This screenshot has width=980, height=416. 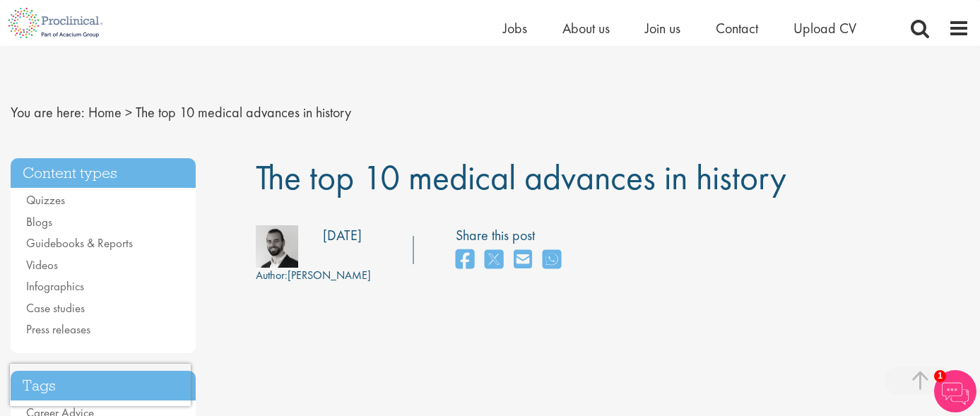 I want to click on a: share on facebook, so click(x=465, y=260).